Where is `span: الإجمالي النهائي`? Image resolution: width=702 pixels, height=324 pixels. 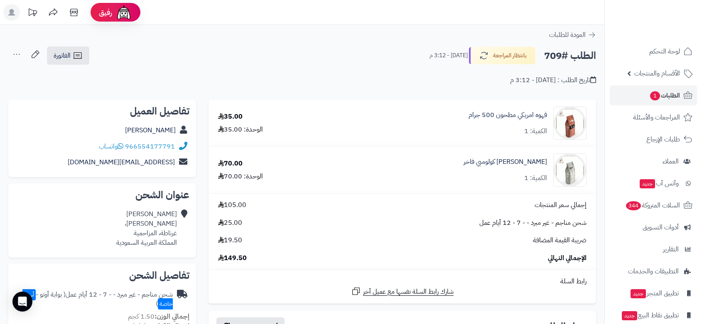
span: الإجمالي النهائي is located at coordinates (567, 258).